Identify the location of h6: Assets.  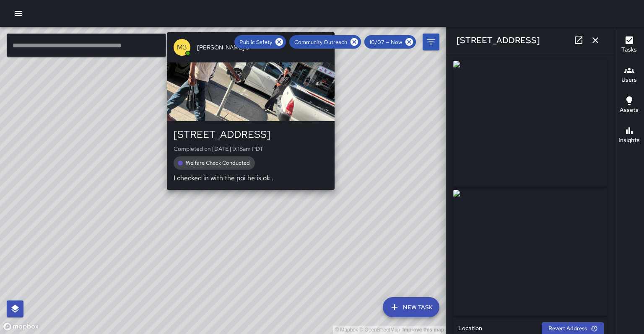
(630, 110).